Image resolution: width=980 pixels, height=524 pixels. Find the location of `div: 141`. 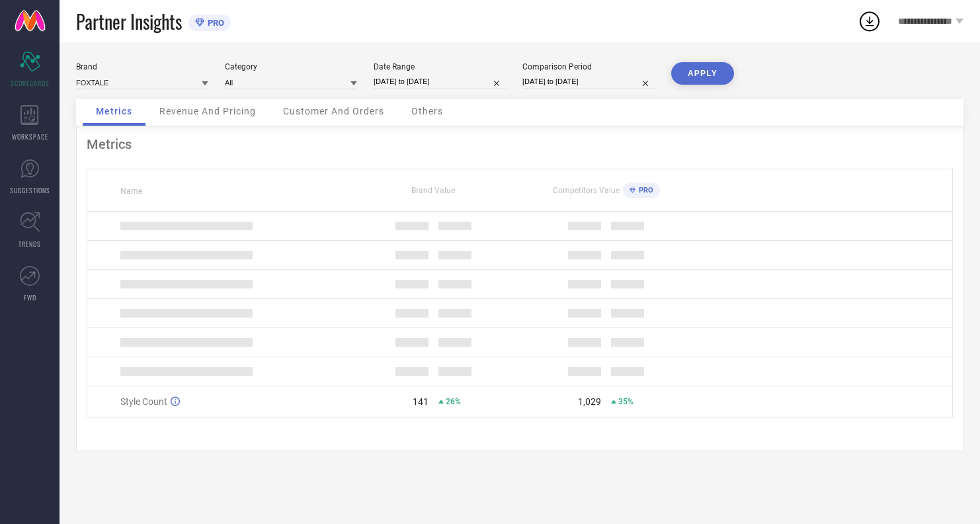

div: 141 is located at coordinates (421, 402).